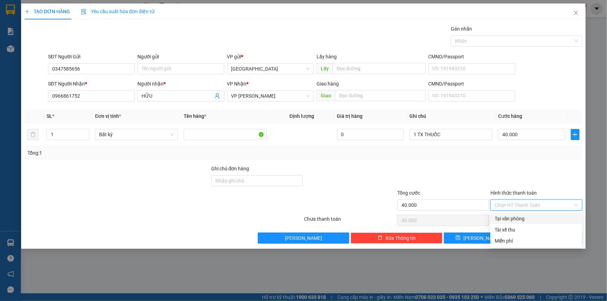 The height and width of the screenshot is (301, 607). Describe the element at coordinates (325, 69) in the screenshot. I see `span: Lấy` at that location.